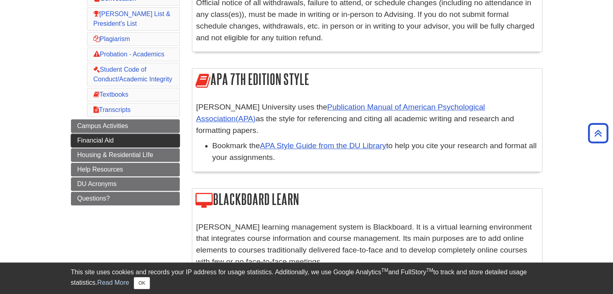  I want to click on a: Publication Manual of American Psychological Association(APA), so click(340, 113).